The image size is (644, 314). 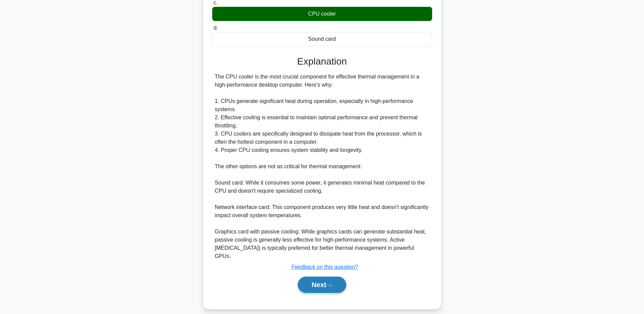 I want to click on div: Sound card, so click(x=322, y=39).